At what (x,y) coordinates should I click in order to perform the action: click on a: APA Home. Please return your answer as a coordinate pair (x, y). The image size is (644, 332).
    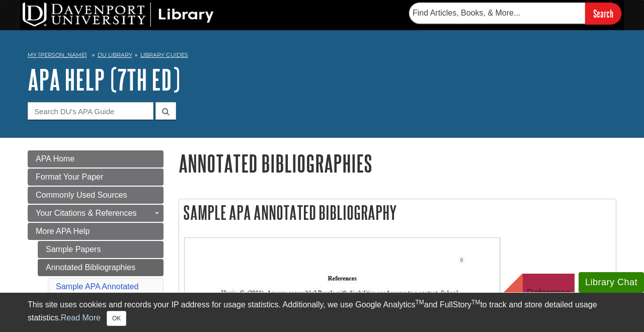
    Looking at the image, I should click on (96, 159).